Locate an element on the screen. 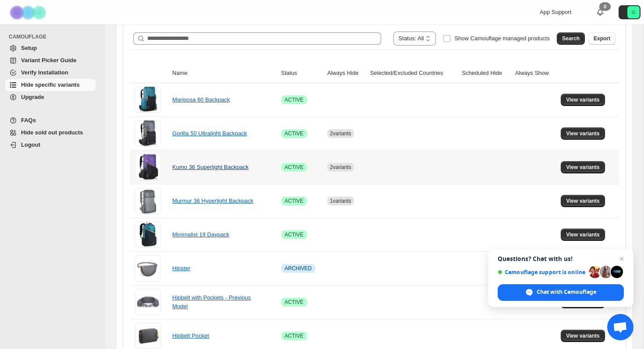 Image resolution: width=644 pixels, height=349 pixels. span: Hide sold out products is located at coordinates (52, 132).